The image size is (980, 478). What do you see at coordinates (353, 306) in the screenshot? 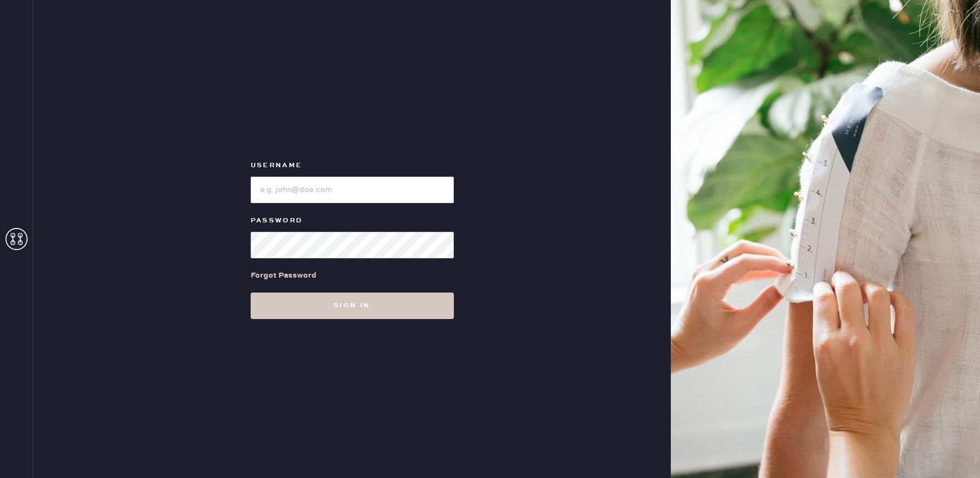
I see `button: Sign in` at bounding box center [353, 306].